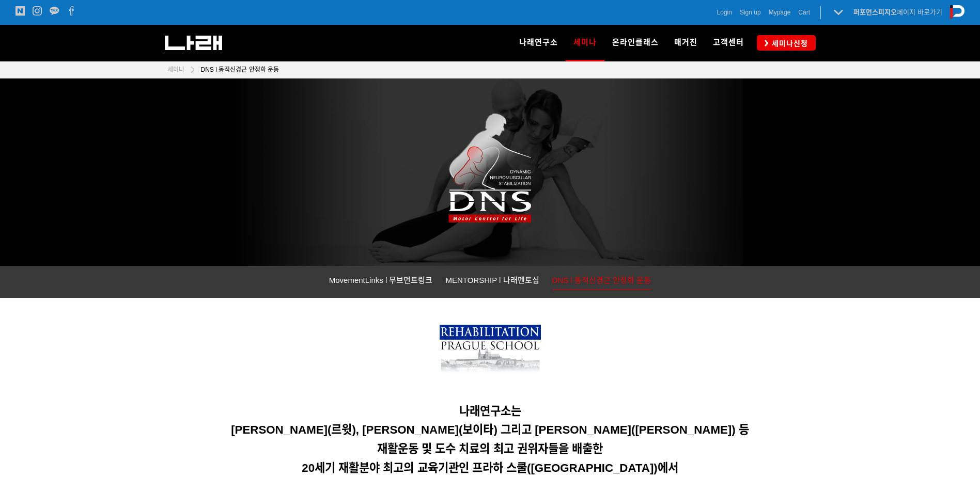 This screenshot has width=980, height=477. I want to click on span: 나래연구소, so click(538, 42).